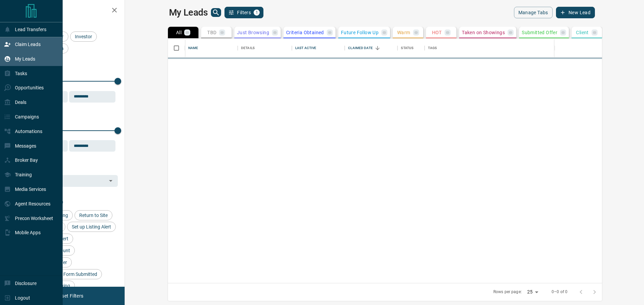 The width and height of the screenshot is (644, 305). What do you see at coordinates (507, 292) in the screenshot?
I see `p: Rows per page:` at bounding box center [507, 292].